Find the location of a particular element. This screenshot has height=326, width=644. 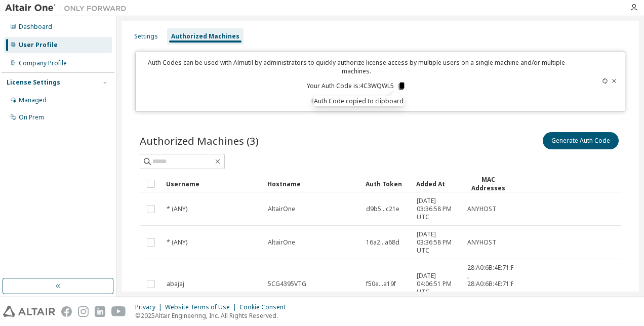

div: Added At is located at coordinates (438, 184).